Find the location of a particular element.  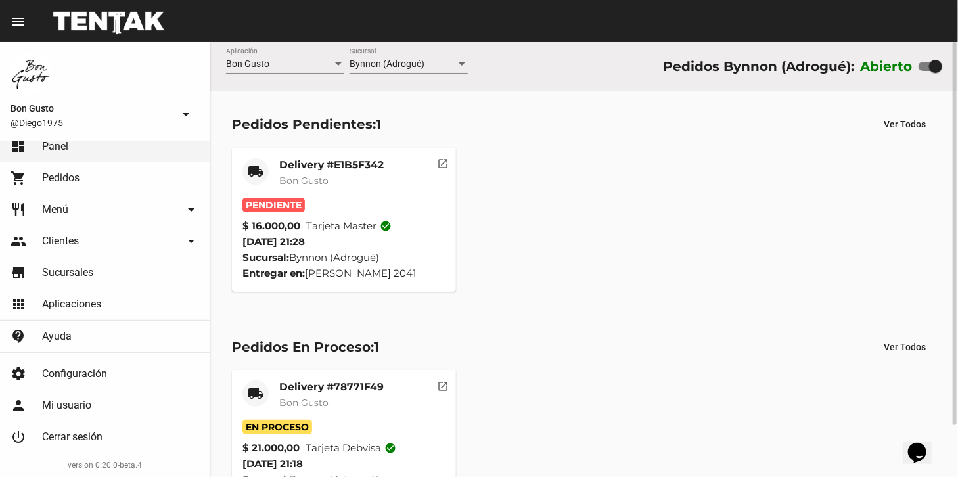

mat-icon: power_settings_new is located at coordinates (18, 437).